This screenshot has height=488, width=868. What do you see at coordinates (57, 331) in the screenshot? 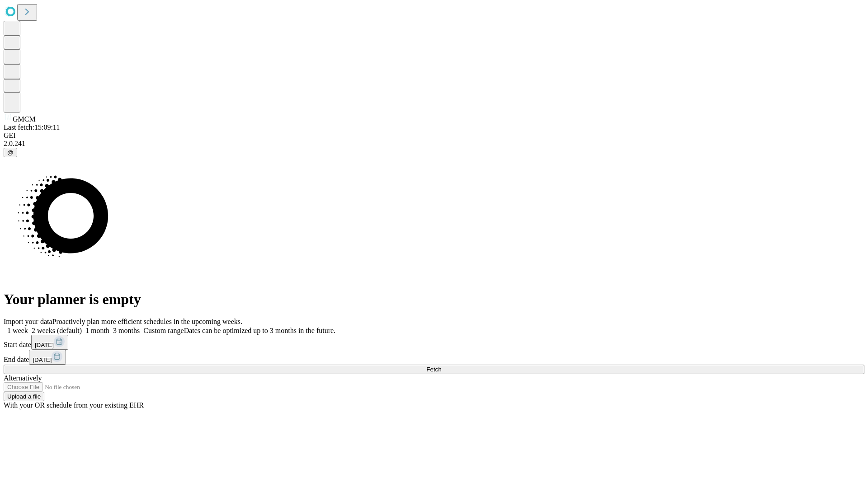
I see `span: 2 weeks (default)` at bounding box center [57, 331].